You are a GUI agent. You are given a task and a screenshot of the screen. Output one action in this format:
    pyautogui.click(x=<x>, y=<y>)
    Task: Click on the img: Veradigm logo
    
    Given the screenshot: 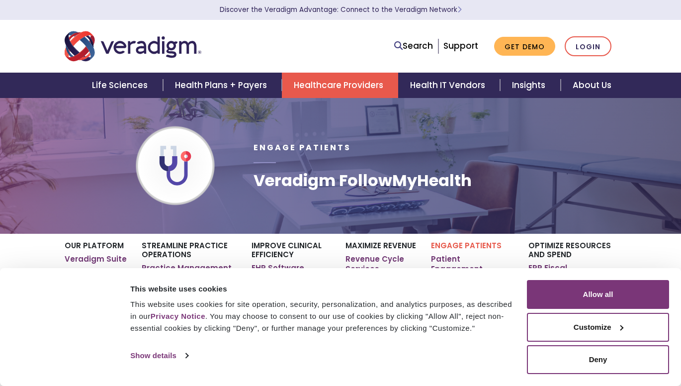 What is the action you would take?
    pyautogui.click(x=133, y=46)
    